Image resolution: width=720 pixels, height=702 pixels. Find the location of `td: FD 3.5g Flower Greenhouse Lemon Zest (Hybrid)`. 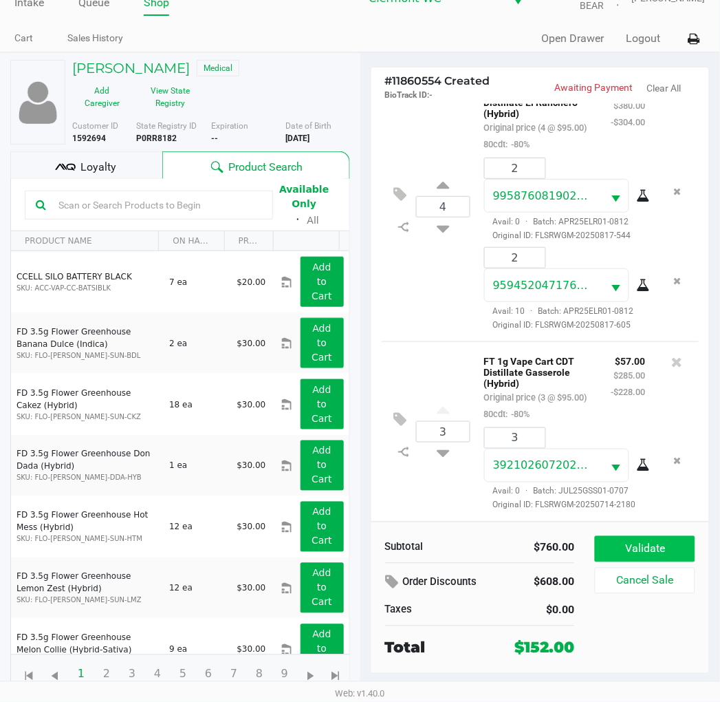

td: FD 3.5g Flower Greenhouse Lemon Zest (Hybrid) is located at coordinates (87, 587).